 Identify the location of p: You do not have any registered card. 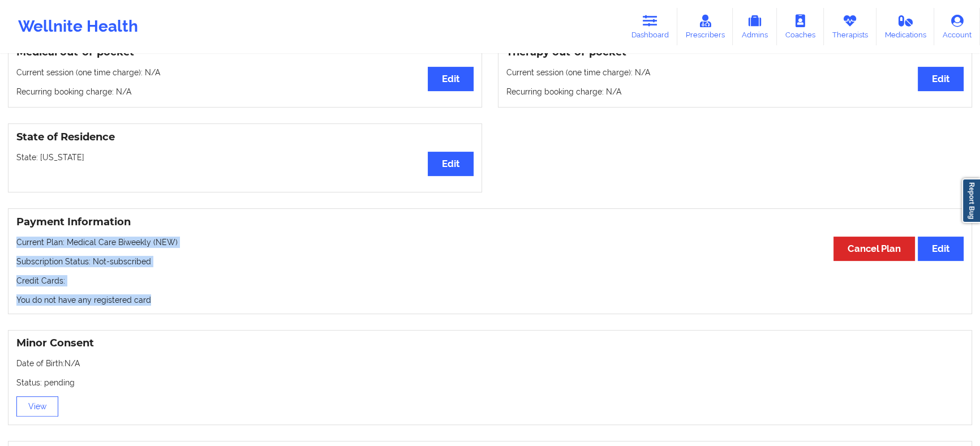
(490, 300).